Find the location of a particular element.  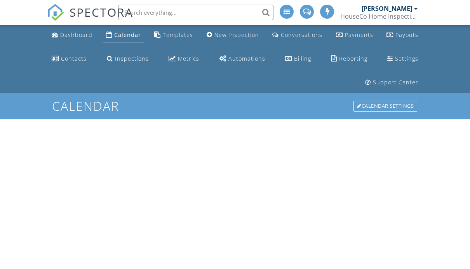

div: Reporting is located at coordinates (353, 58).